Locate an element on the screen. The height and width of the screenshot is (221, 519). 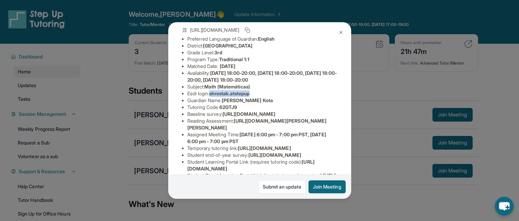
a: Submit an update is located at coordinates (282, 187).